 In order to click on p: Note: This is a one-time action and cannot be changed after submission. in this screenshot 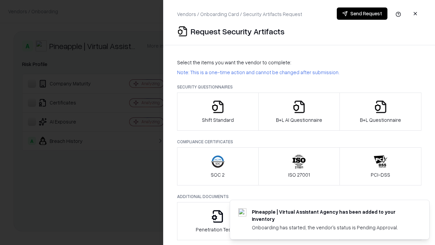, I will do `click(299, 72)`.